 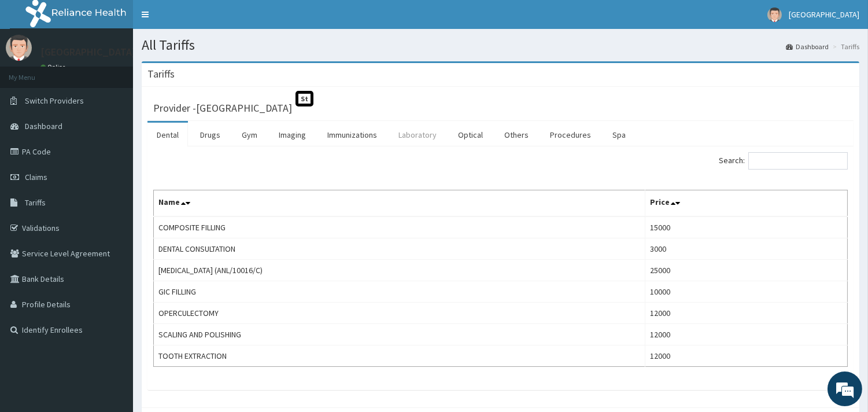 I want to click on td: DENTAL CONSULTATION, so click(x=400, y=248).